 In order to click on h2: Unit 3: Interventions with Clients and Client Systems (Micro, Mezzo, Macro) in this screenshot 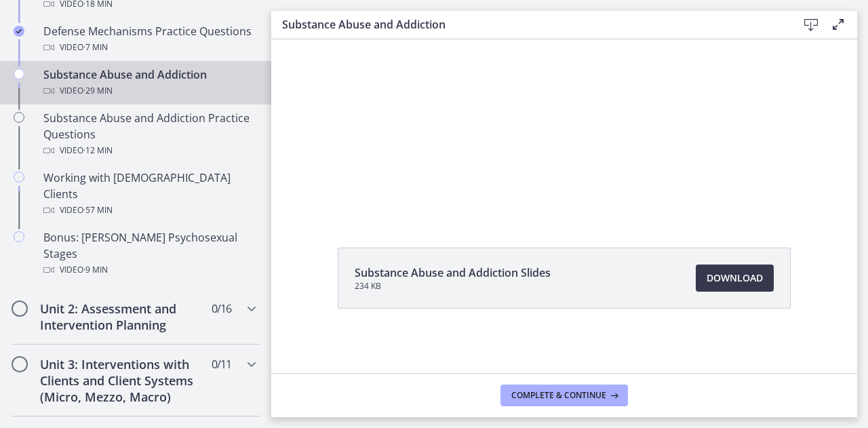, I will do `click(123, 381)`.